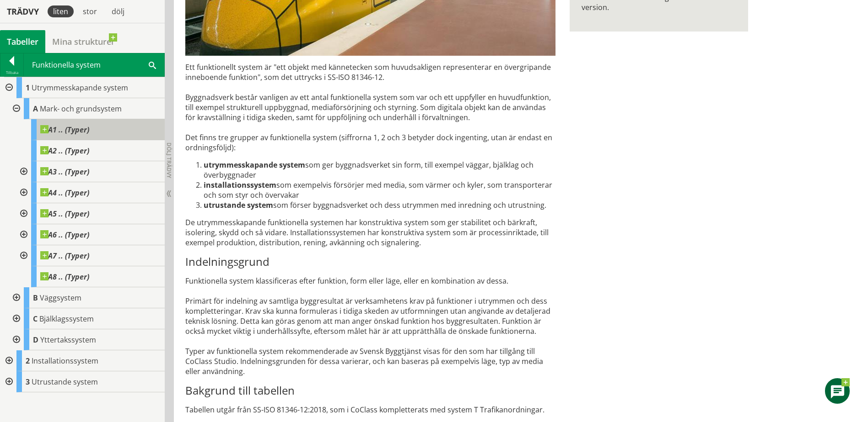 The height and width of the screenshot is (422, 868). What do you see at coordinates (27, 382) in the screenshot?
I see `span: 3` at bounding box center [27, 382].